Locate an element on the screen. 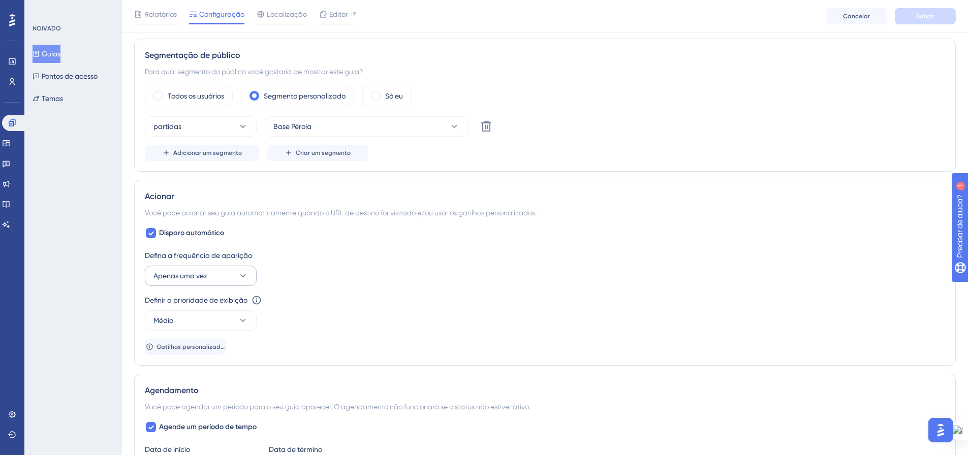  font: Para qual segmento do público você gostaria de mostrar este guia? is located at coordinates (254, 72).